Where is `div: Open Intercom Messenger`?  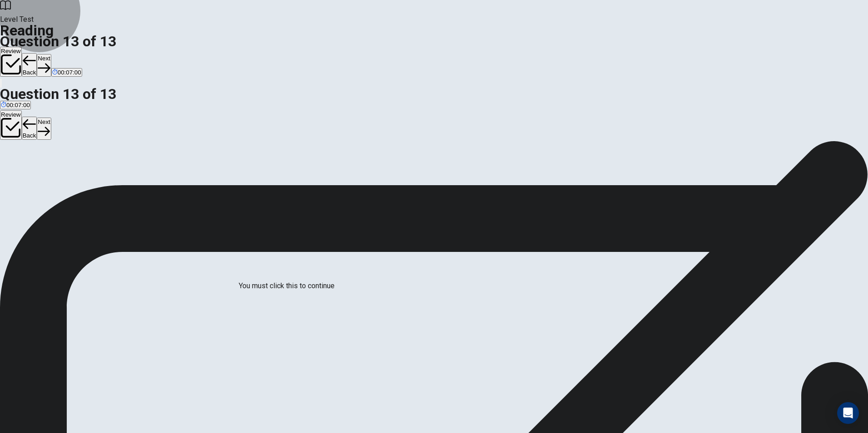 div: Open Intercom Messenger is located at coordinates (848, 413).